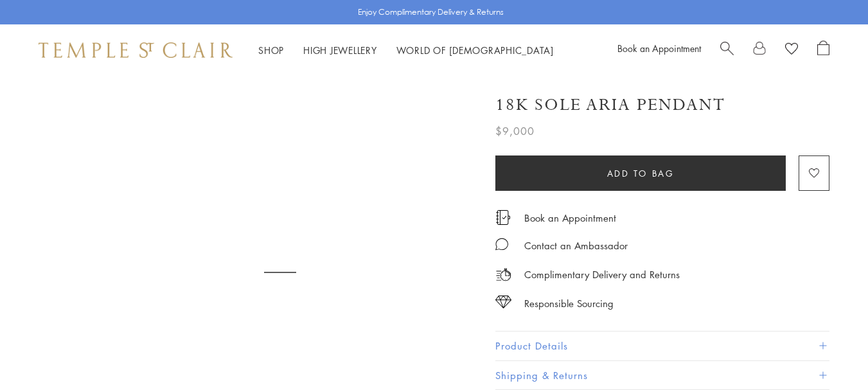 The width and height of the screenshot is (868, 390). Describe the element at coordinates (576, 245) in the screenshot. I see `div: Contact an Ambassador` at that location.